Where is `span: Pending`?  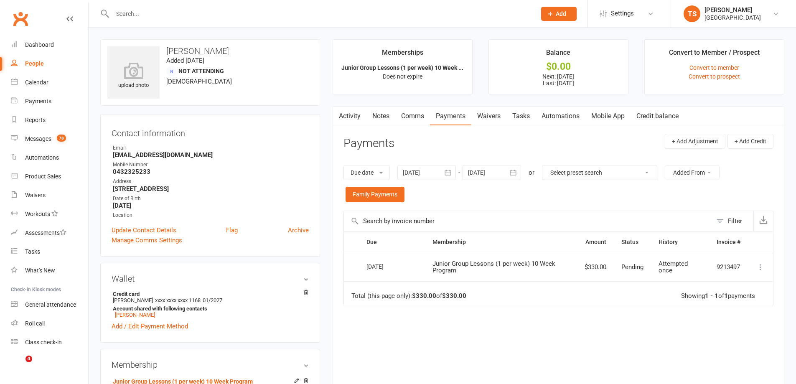 span: Pending is located at coordinates (632, 267).